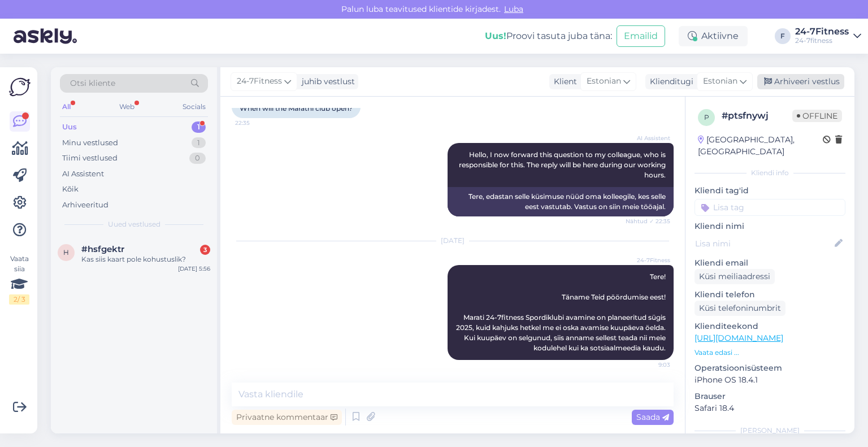 The image size is (868, 447). What do you see at coordinates (102, 249) in the screenshot?
I see `span: #hsfgektr` at bounding box center [102, 249].